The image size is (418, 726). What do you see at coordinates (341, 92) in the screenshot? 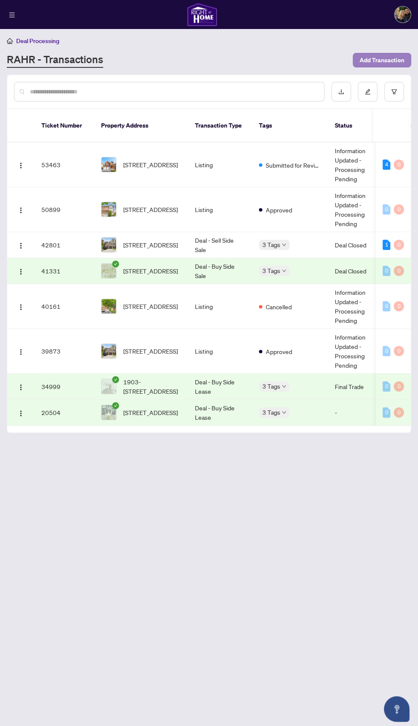
I see `span: download` at bounding box center [341, 92].